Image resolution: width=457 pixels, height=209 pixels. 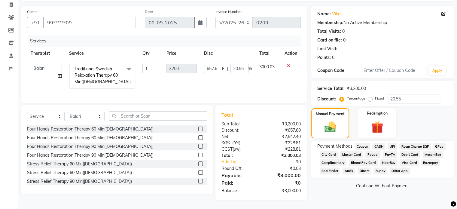 I want to click on div: Round Off:, so click(x=239, y=168).